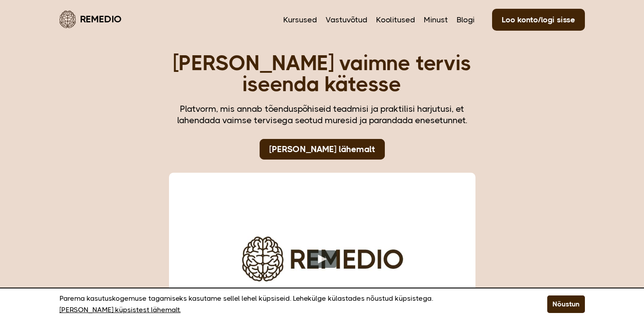  Describe the element at coordinates (346, 20) in the screenshot. I see `a: Vastuvõtud` at that location.